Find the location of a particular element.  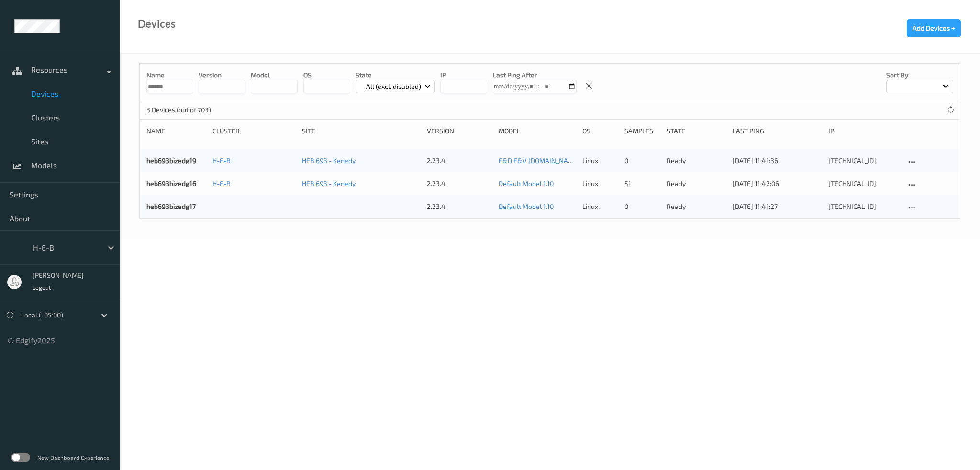

div: Samples is located at coordinates (642, 131).